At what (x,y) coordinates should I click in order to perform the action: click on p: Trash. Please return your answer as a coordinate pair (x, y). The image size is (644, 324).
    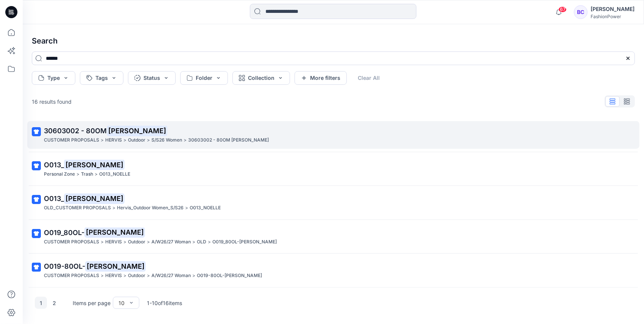
    Looking at the image, I should click on (87, 174).